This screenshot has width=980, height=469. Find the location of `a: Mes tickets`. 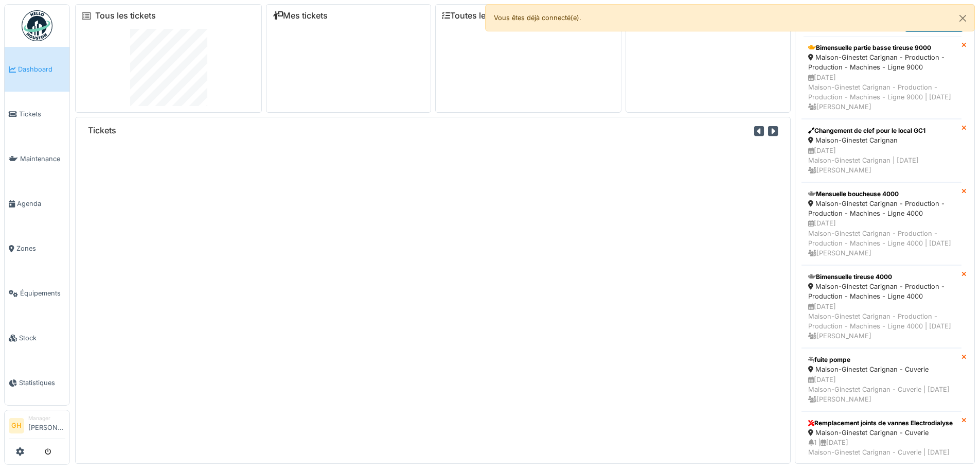

a: Mes tickets is located at coordinates (300, 15).